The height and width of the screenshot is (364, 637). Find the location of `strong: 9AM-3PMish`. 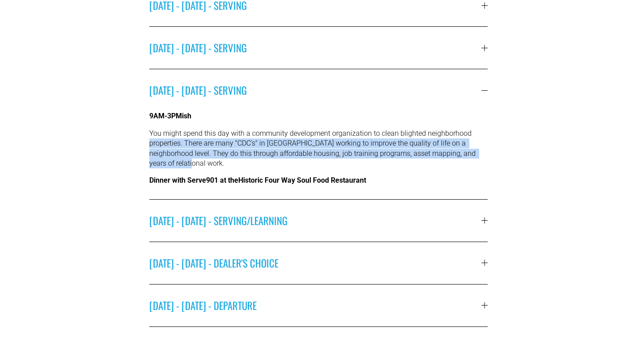

strong: 9AM-3PMish is located at coordinates (170, 115).